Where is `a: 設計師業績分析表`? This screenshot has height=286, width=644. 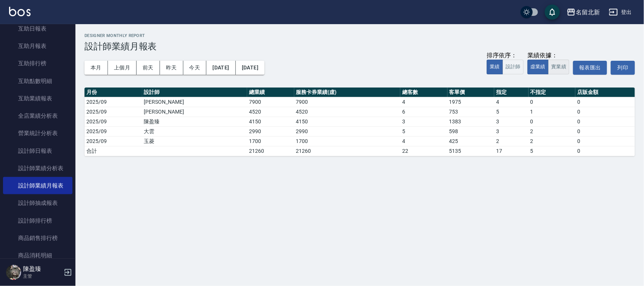
a: 設計師業績分析表 is located at coordinates (38, 168).